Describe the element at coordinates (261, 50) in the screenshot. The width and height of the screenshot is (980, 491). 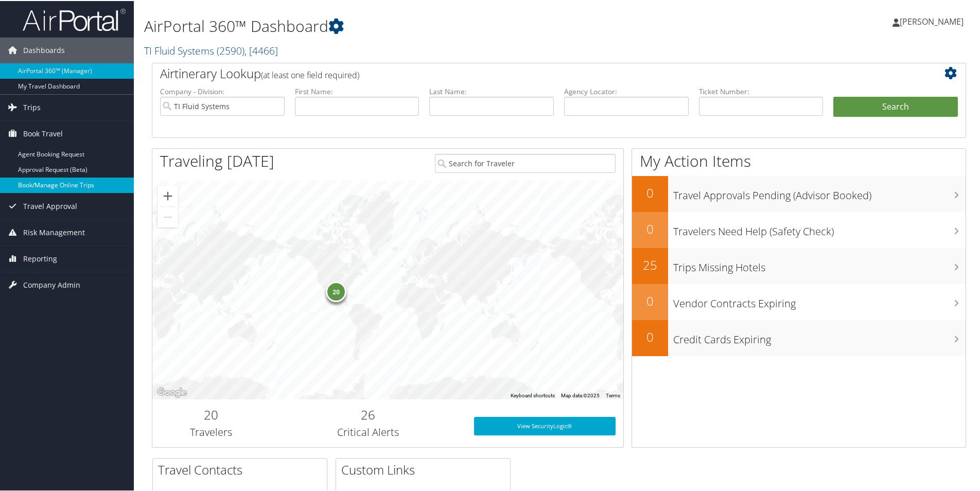
I see `span: , [ 4466 ]` at that location.